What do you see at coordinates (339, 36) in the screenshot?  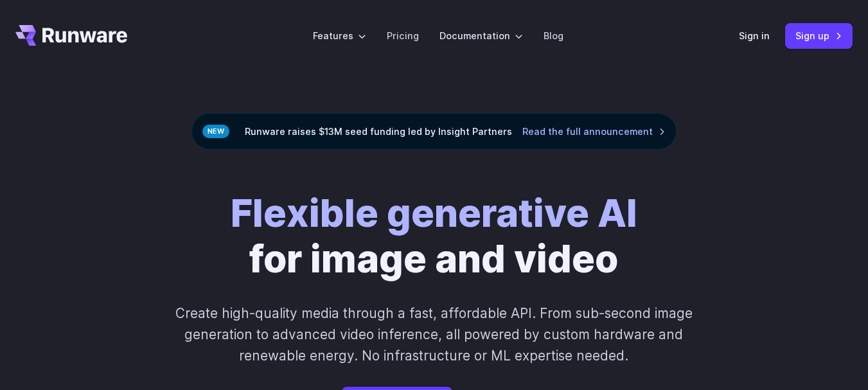 I see `label: Features` at bounding box center [339, 36].